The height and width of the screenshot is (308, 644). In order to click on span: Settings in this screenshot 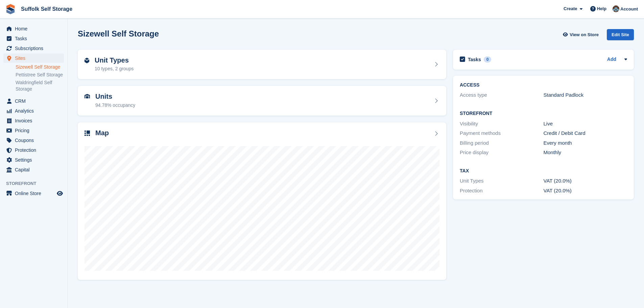, I will do `click(35, 160)`.